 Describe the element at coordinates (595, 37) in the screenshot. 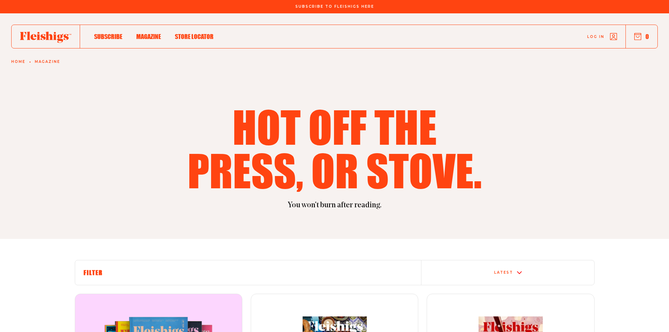

I see `span: Log in` at that location.